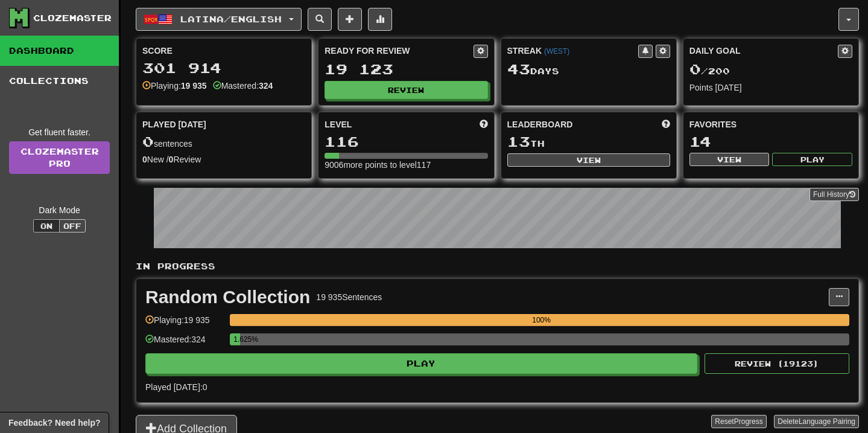  What do you see at coordinates (59, 157) in the screenshot?
I see `a: ClozemasterPro` at bounding box center [59, 157].